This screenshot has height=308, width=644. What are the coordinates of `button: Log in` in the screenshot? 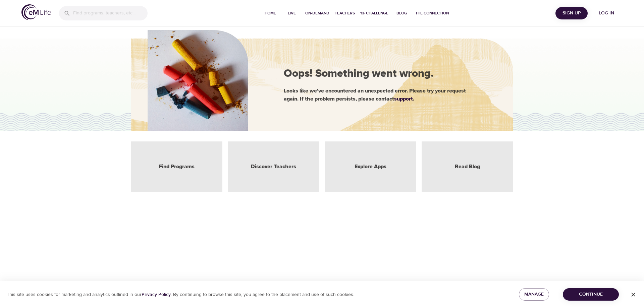 It's located at (607, 13).